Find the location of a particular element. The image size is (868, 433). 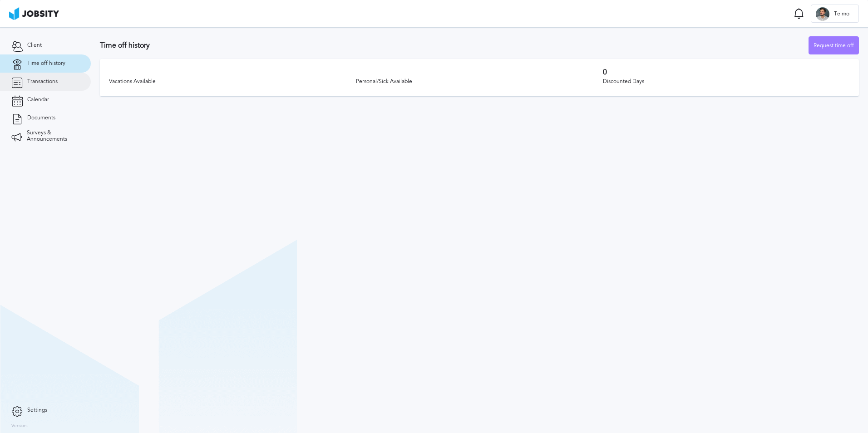

span: Telmo is located at coordinates (842, 14).